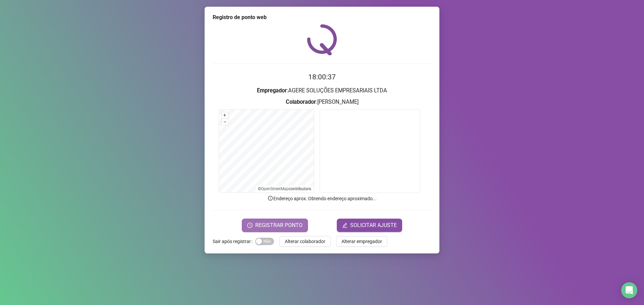  I want to click on span: edit, so click(345, 226).